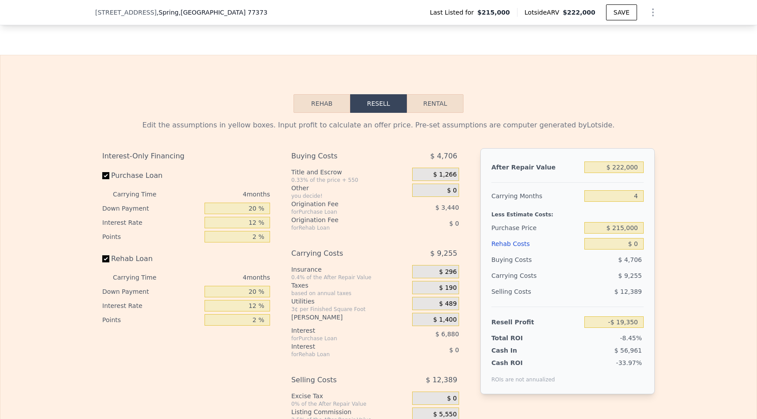  I want to click on span: $ 489, so click(448, 304).